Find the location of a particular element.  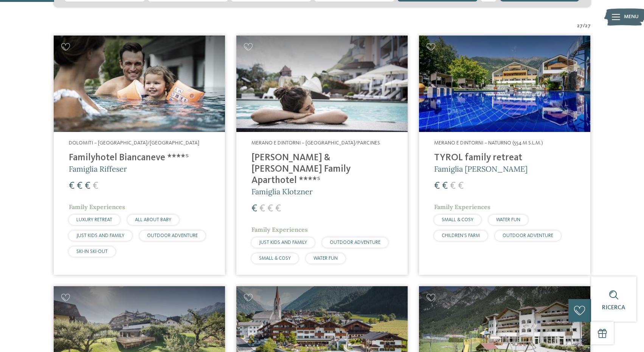

a: Cercate un hotel per famiglie? Qui troverete solo i migliori! Merano e dintorni – Naturno (554 m ... is located at coordinates (505, 155).